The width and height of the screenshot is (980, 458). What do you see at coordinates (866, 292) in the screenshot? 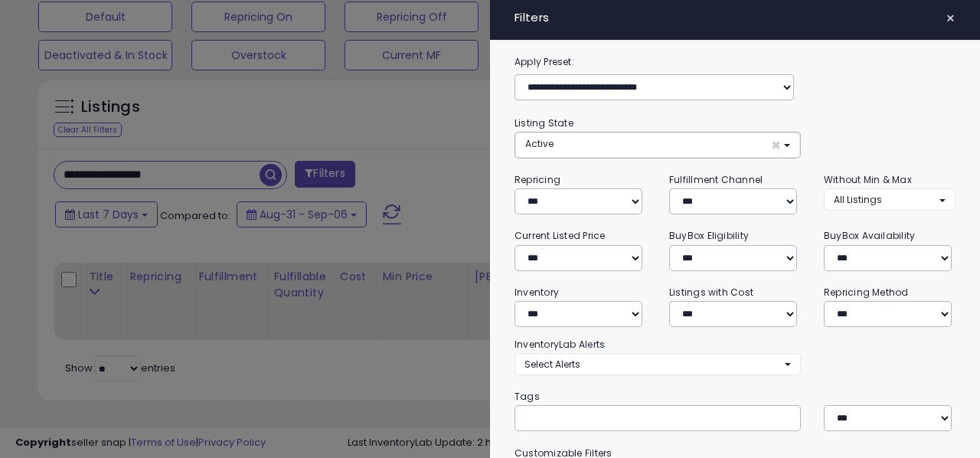
I see `small: Repricing Method` at bounding box center [866, 292].